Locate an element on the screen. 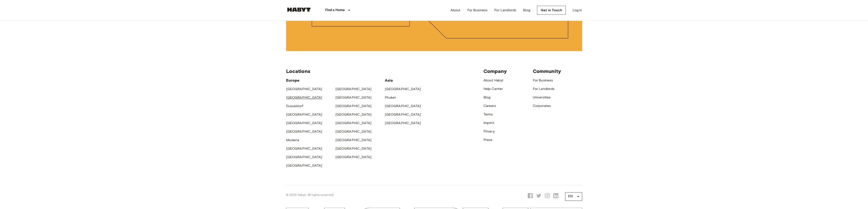 This screenshot has width=868, height=209. a: Log in is located at coordinates (577, 10).